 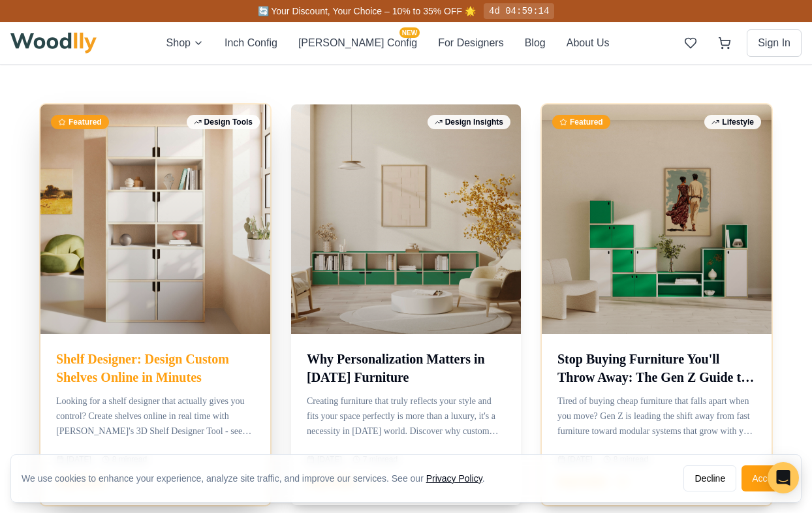 I want to click on div: Design Insights, so click(x=469, y=122).